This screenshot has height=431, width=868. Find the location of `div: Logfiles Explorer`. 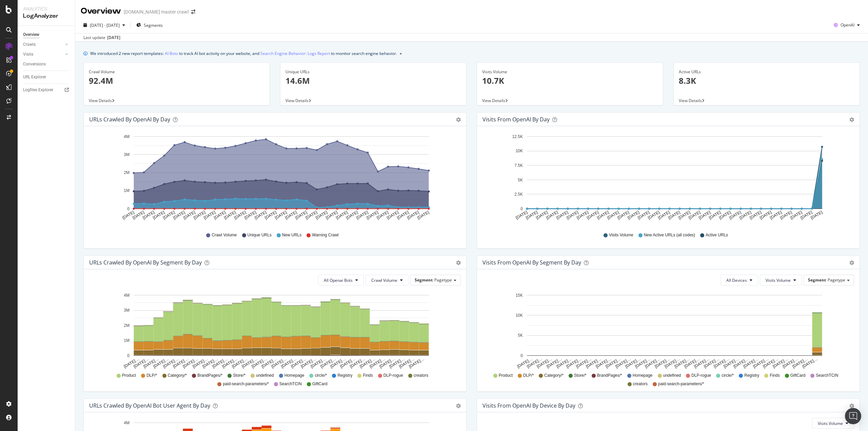

div: Logfiles Explorer is located at coordinates (38, 90).